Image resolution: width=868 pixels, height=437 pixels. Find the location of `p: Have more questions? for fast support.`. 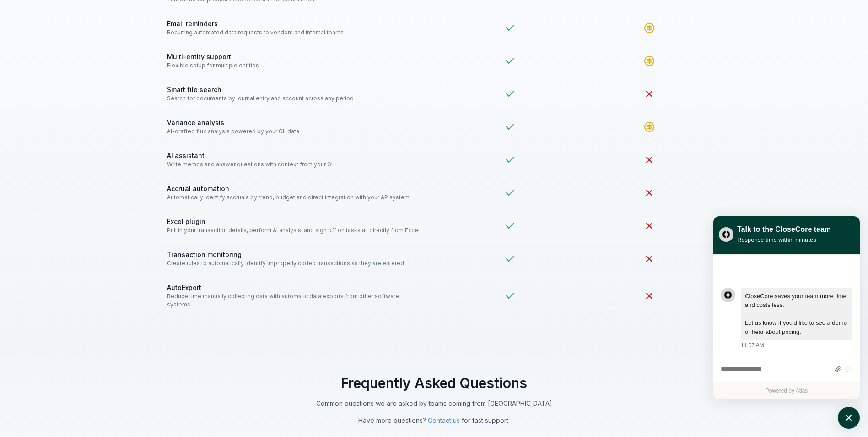

p: Have more questions? for fast support. is located at coordinates (434, 420).